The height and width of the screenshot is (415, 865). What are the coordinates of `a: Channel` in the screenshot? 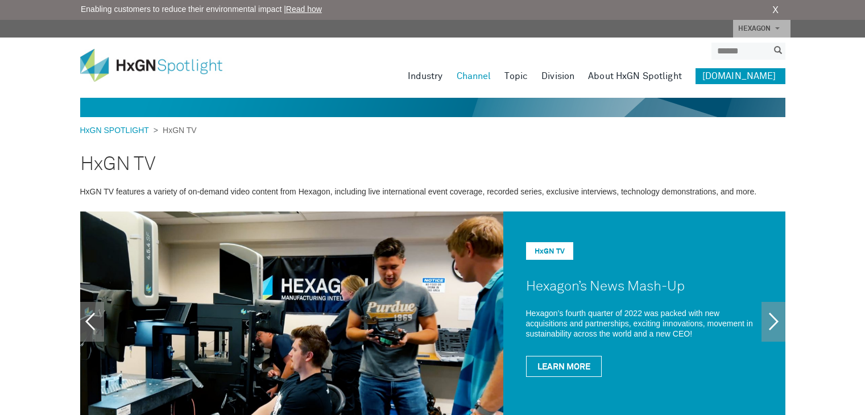 It's located at (474, 76).